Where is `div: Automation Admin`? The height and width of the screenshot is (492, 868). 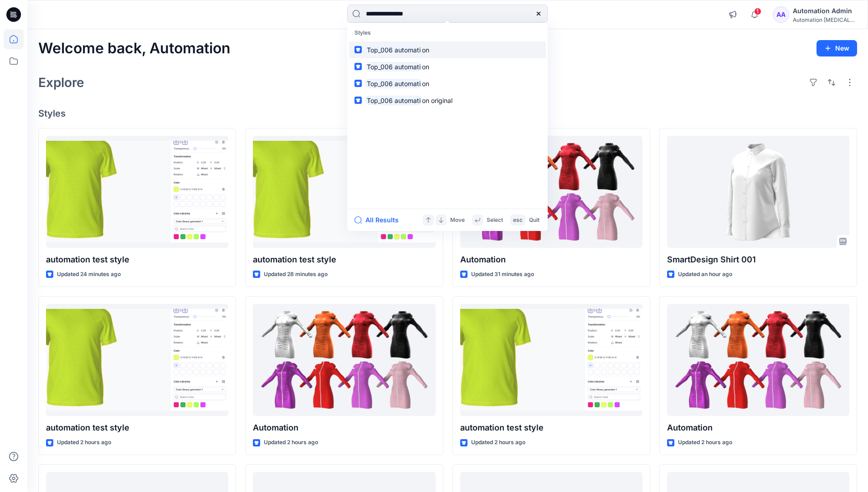
div: Automation Admin is located at coordinates (825, 11).